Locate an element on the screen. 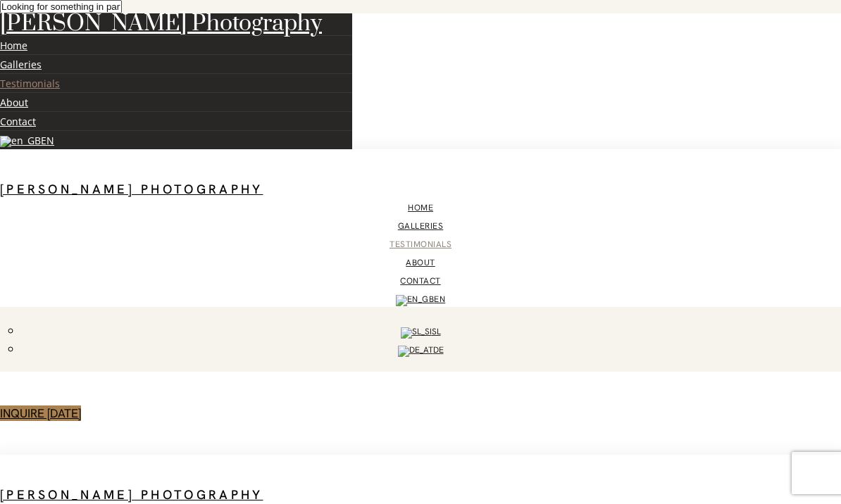 The width and height of the screenshot is (841, 504). a: sl_SISL is located at coordinates (419, 331).